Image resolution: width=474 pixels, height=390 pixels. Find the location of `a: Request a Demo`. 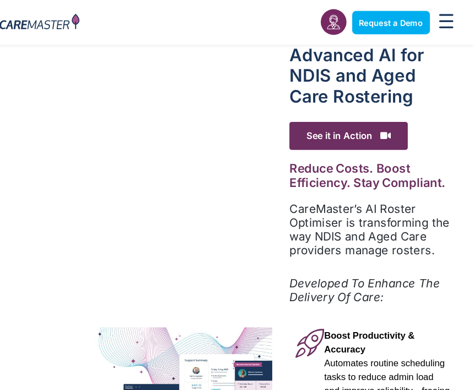

a: Request a Demo is located at coordinates (394, 21).